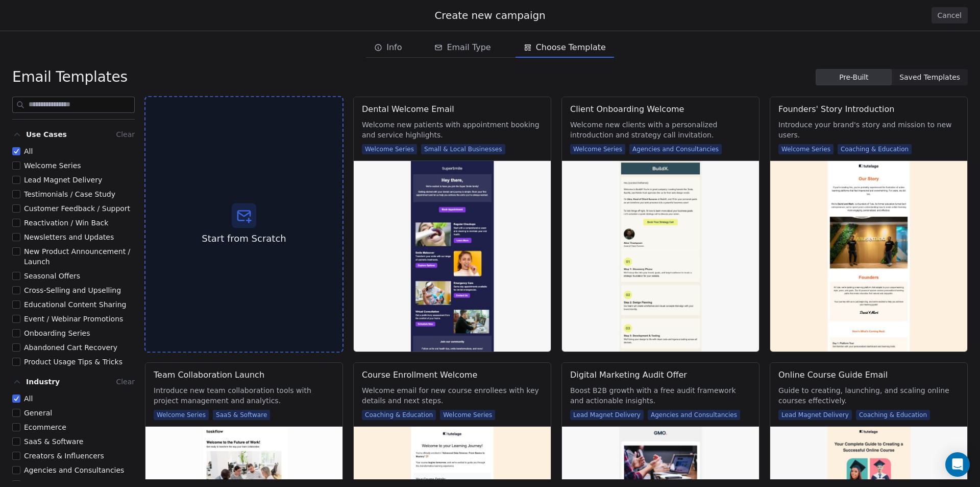  I want to click on span: Guide to creating, launching, and scaling online courses effectively., so click(869, 396).